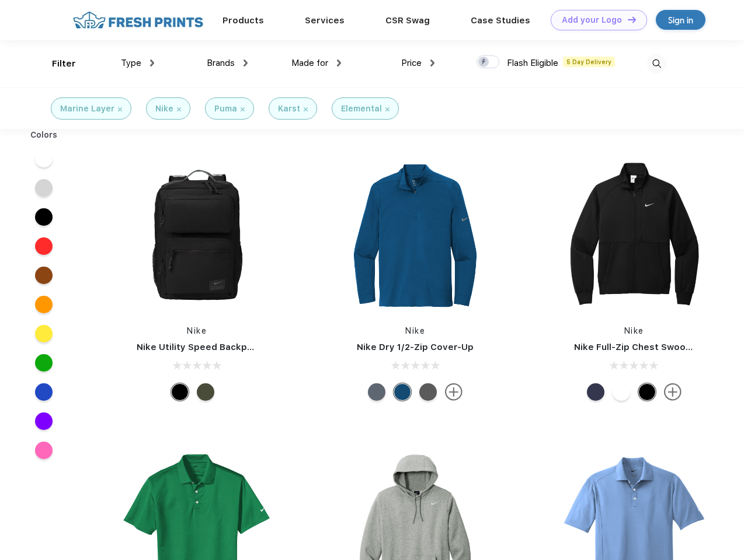  Describe the element at coordinates (621, 392) in the screenshot. I see `div: White` at that location.